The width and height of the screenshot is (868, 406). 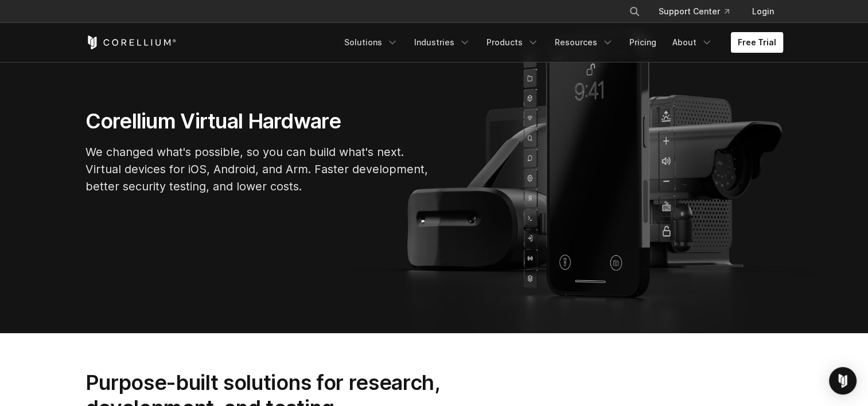 What do you see at coordinates (584, 42) in the screenshot?
I see `a: Resources` at bounding box center [584, 42].